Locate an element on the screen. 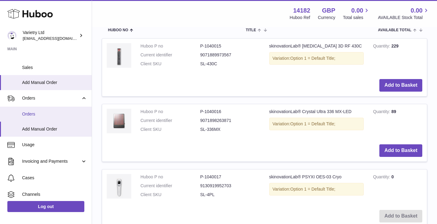  dd: 9130919952703 is located at coordinates (230, 186).